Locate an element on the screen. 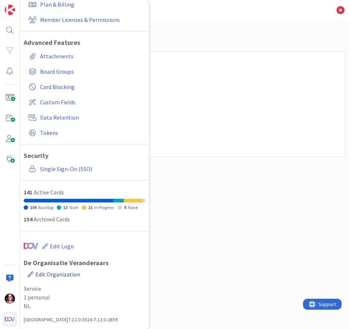 The width and height of the screenshot is (350, 329). span: 154 is located at coordinates (28, 219).